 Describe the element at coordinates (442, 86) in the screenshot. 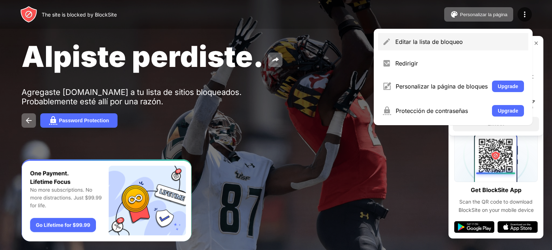

I see `div: Personalizar la página de bloques` at that location.